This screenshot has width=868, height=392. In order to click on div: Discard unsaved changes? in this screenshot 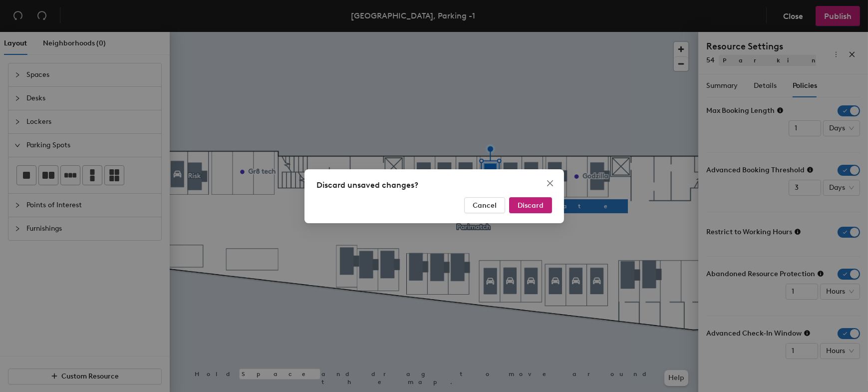, I will do `click(434, 185)`.